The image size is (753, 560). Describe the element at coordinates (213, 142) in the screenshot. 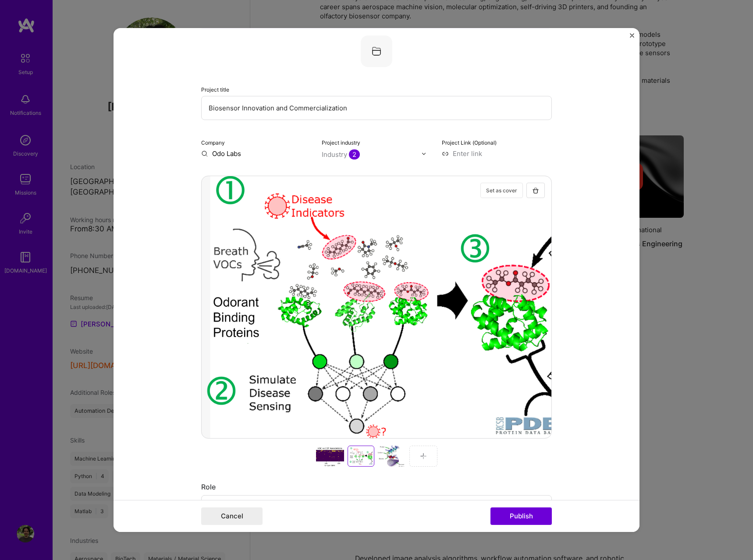

I see `label: Company` at that location.